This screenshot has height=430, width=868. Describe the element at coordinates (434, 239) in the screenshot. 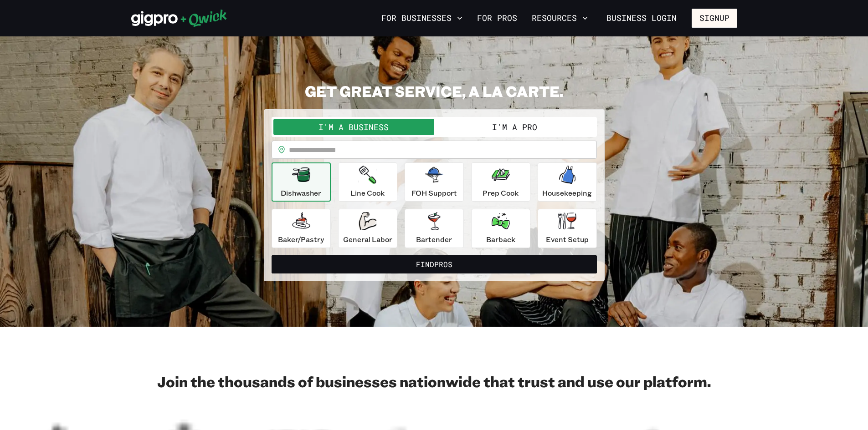

I see `p: Bartender` at that location.